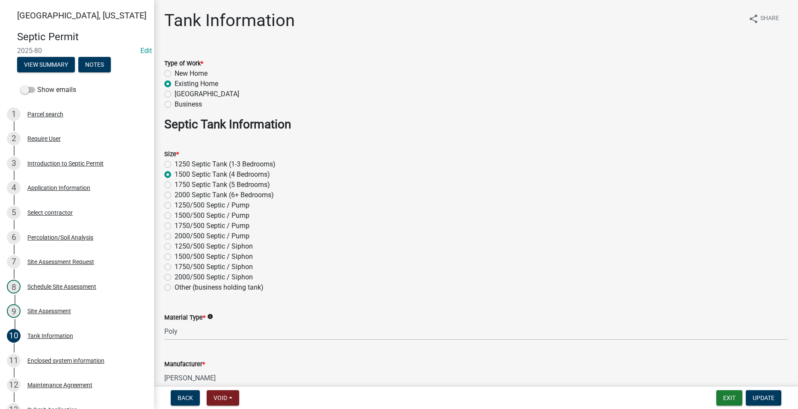 The width and height of the screenshot is (798, 409). Describe the element at coordinates (82, 37) in the screenshot. I see `h4: Septic Permit` at that location.